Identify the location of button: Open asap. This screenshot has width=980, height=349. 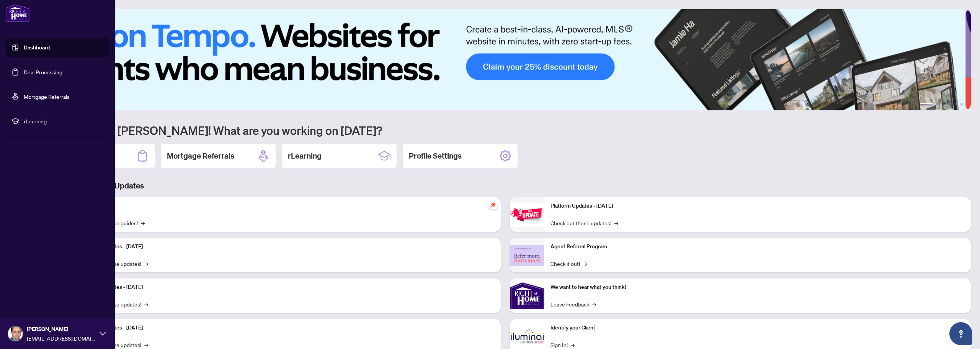
(961, 333).